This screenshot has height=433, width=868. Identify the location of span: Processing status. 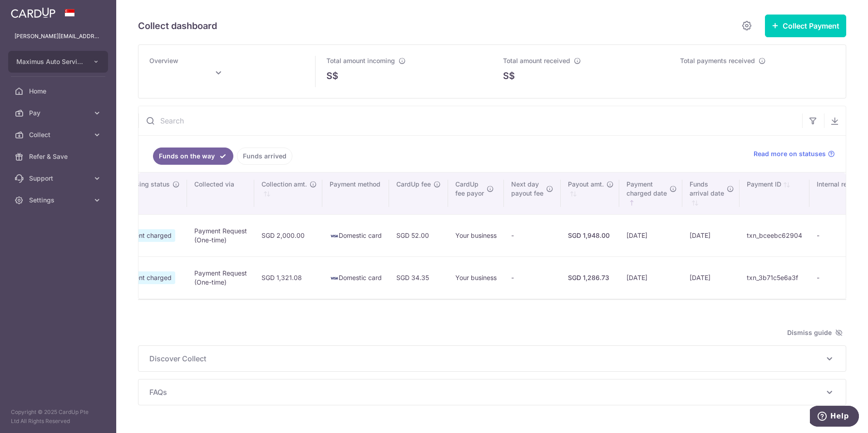
(142, 184).